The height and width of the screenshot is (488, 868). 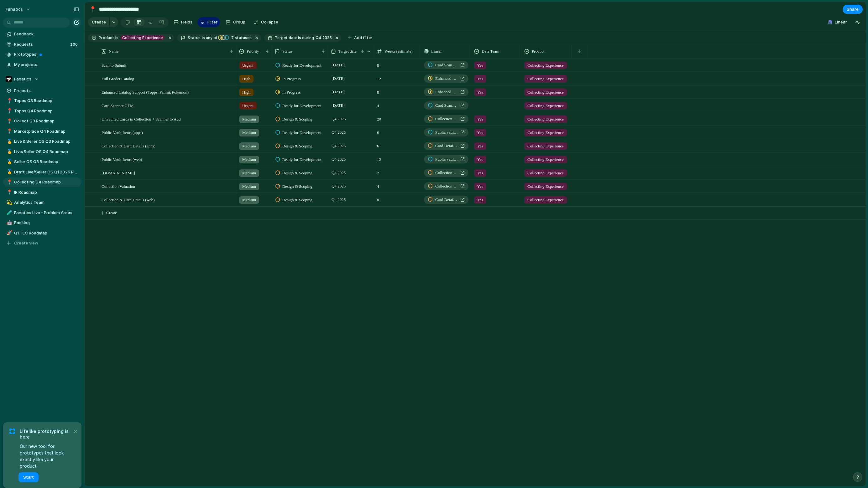 I want to click on span: Weeks (estimate), so click(x=399, y=51).